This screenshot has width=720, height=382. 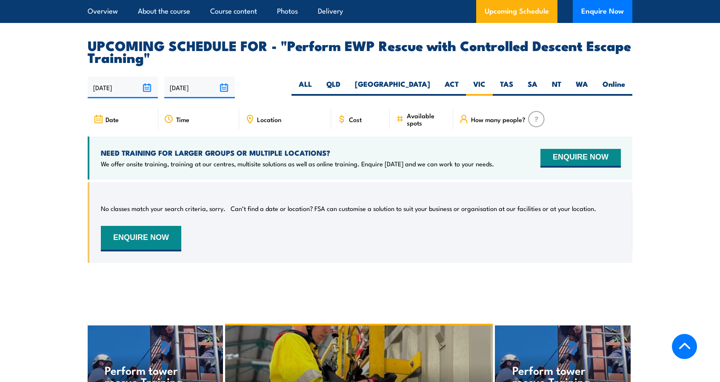 What do you see at coordinates (333, 87) in the screenshot?
I see `label: QLD` at bounding box center [333, 87].